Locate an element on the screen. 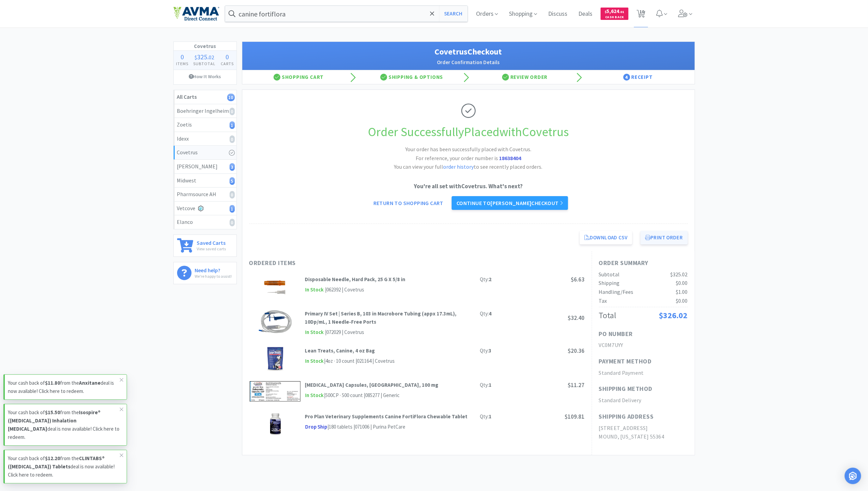 This screenshot has width=868, height=491. strong: $15.50 is located at coordinates (52, 413).